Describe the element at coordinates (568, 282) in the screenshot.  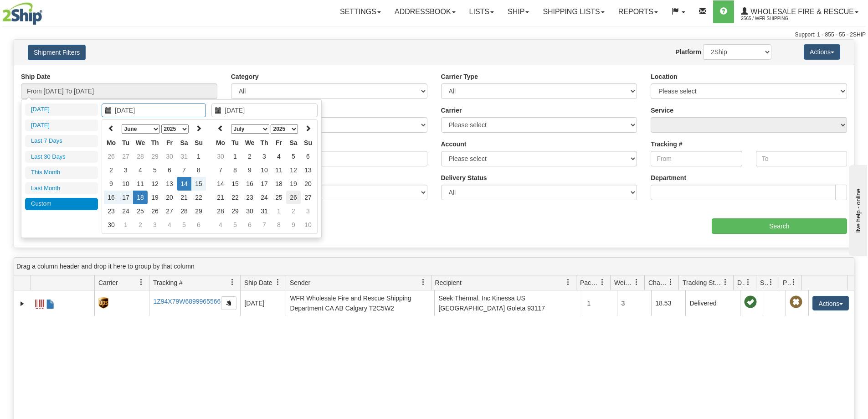
I see `a: Recipient filter column settings` at that location.